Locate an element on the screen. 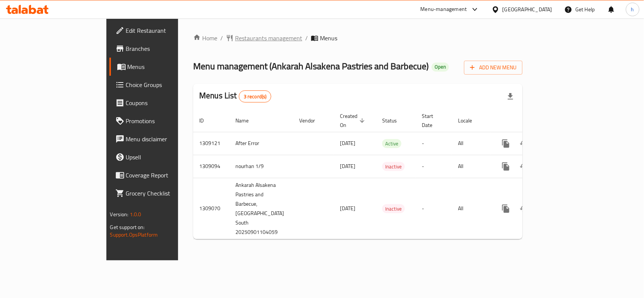 The height and width of the screenshot is (298, 644). a: Coverage Report is located at coordinates (161, 175).